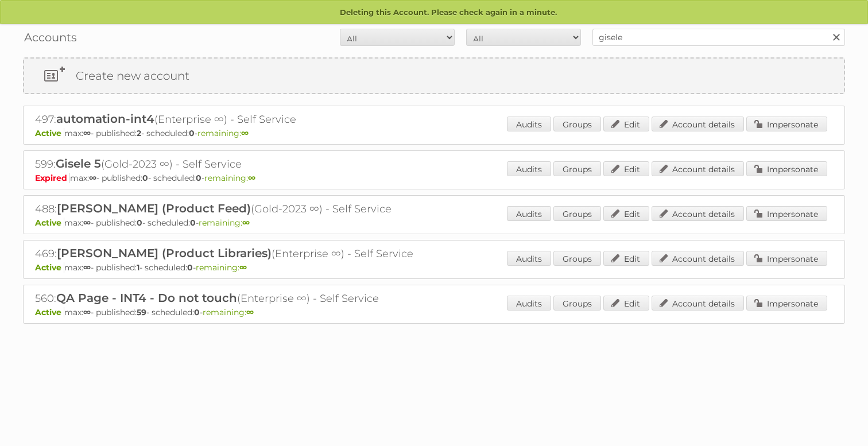 This screenshot has height=446, width=868. What do you see at coordinates (105, 119) in the screenshot?
I see `span: automation-int4` at bounding box center [105, 119].